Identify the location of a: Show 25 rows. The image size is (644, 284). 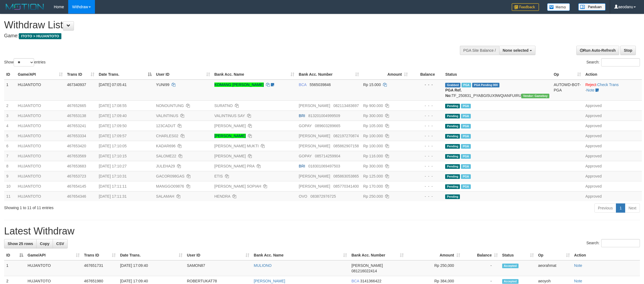
(20, 244).